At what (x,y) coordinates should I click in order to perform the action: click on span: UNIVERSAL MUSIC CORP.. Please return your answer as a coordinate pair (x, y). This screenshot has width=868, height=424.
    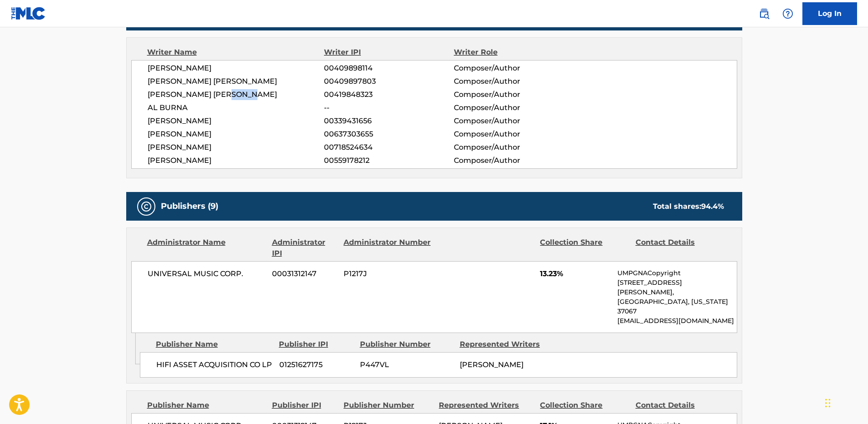
    Looking at the image, I should click on (206, 274).